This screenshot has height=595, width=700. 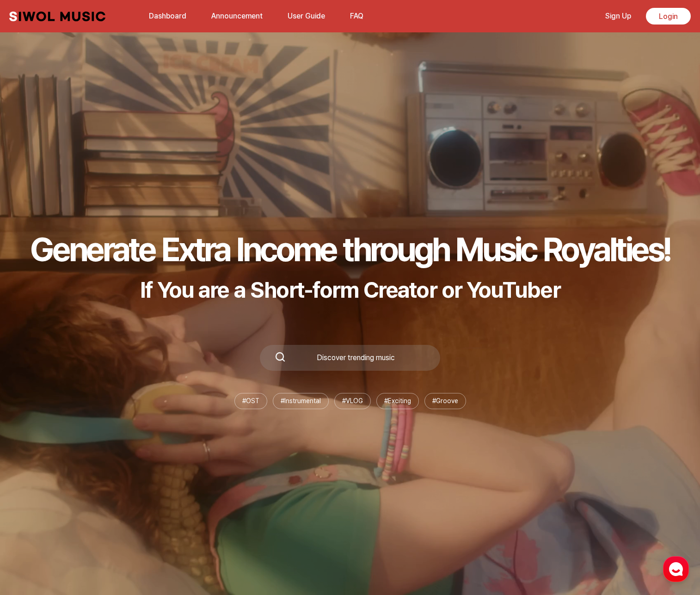 What do you see at coordinates (446, 402) in the screenshot?
I see `li: # Groove` at bounding box center [446, 402].